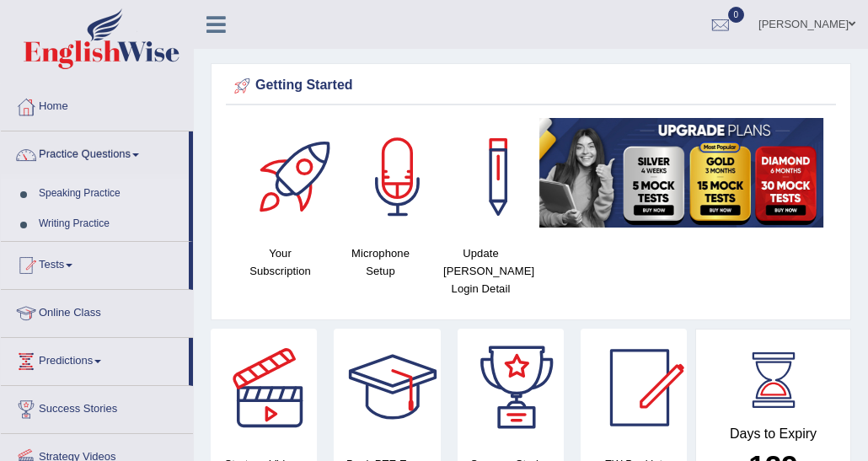  Describe the element at coordinates (94, 263) in the screenshot. I see `a: Tests` at that location.